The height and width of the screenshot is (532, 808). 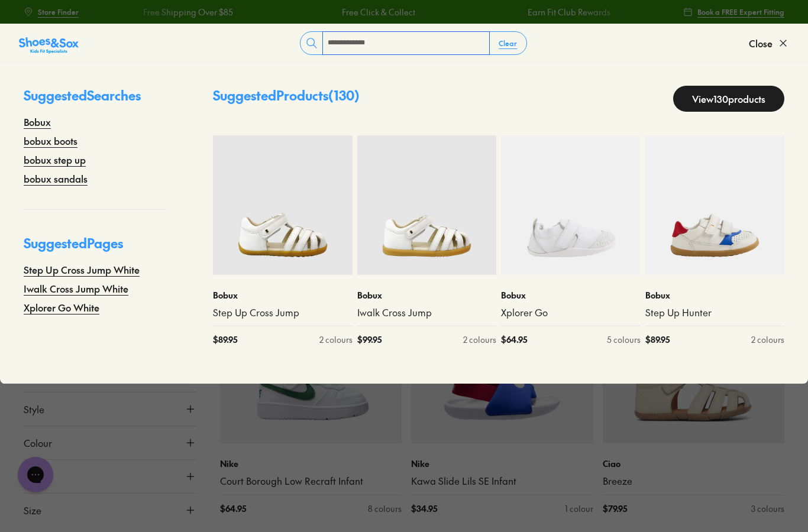 I want to click on span: $ 99.95, so click(x=369, y=339).